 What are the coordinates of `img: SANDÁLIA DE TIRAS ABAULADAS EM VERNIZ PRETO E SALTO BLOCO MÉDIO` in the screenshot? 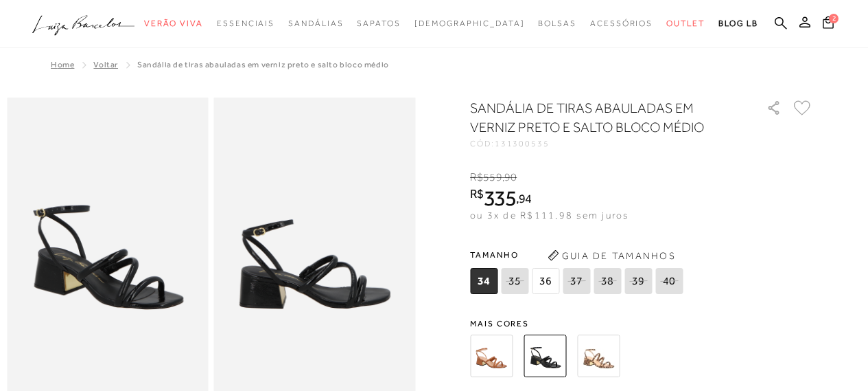 It's located at (545, 356).